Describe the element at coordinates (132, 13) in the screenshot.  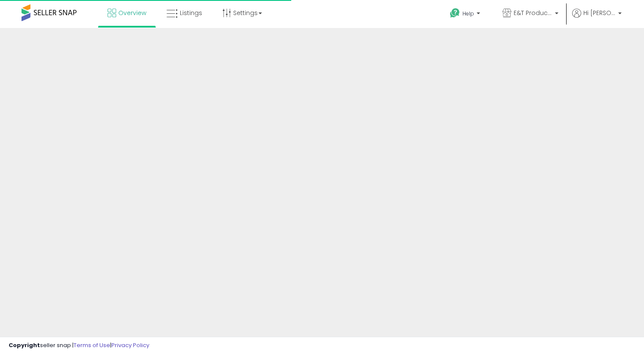
I see `span: Overview` at that location.